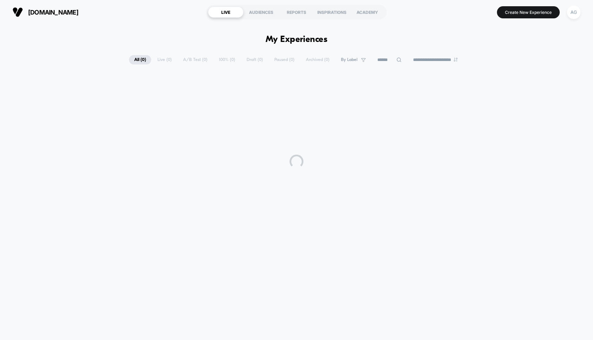 The image size is (593, 340). What do you see at coordinates (574, 12) in the screenshot?
I see `div: AG` at bounding box center [574, 12].